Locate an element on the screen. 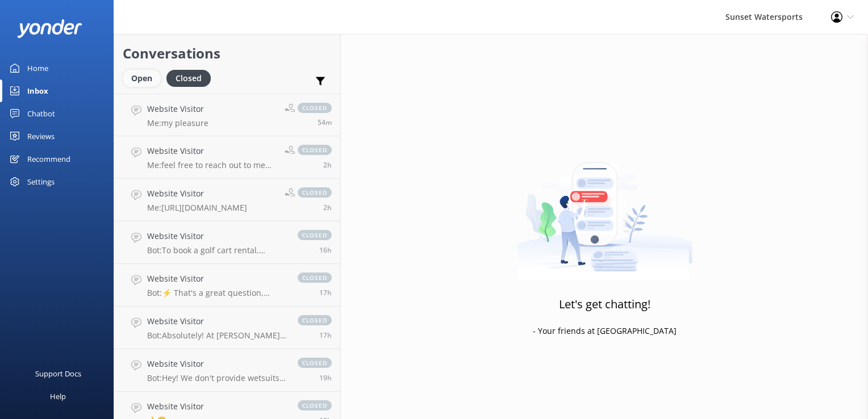 This screenshot has height=419, width=868. p: Bot: Hey! We don't provide wetsuits as part of the ticket price, but you can rent one for $20. Le... is located at coordinates (217, 378).